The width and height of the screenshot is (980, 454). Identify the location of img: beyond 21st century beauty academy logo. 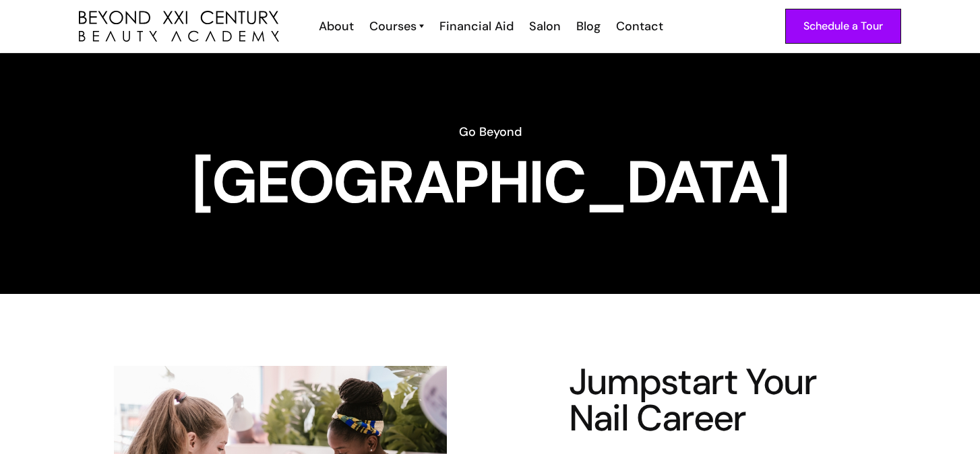
(179, 27).